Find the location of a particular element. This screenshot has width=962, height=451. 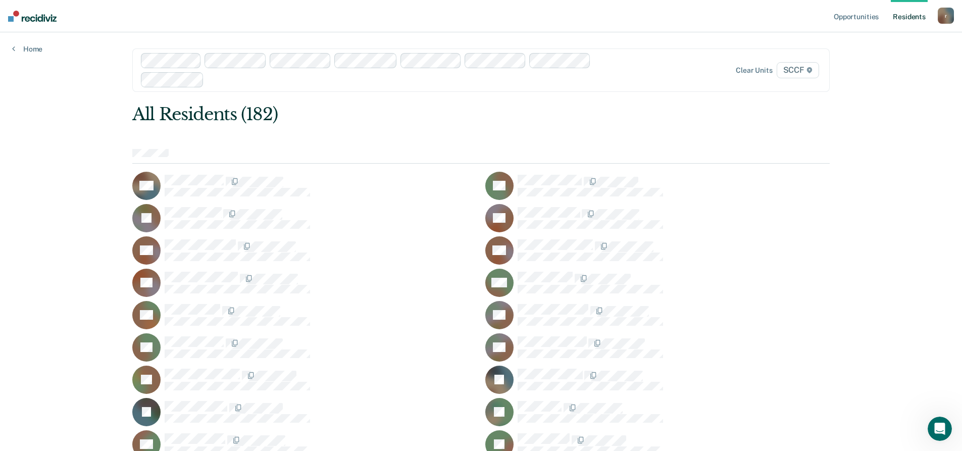

div: r is located at coordinates (946, 16).